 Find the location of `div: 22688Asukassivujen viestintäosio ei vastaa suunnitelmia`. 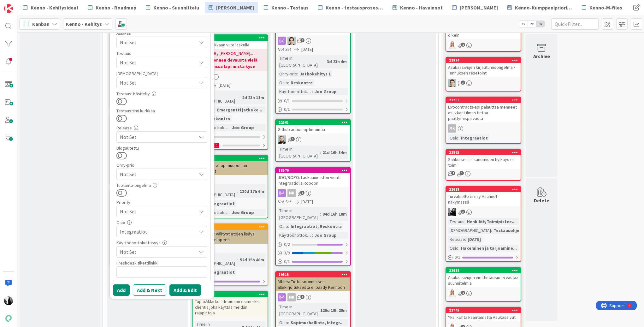

div: 22688Asukassivujen viestintäosio ei vastaa suunnitelmia is located at coordinates (483, 277).